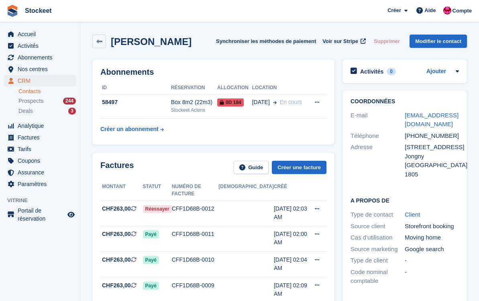 The width and height of the screenshot is (479, 301). What do you see at coordinates (438, 41) in the screenshot?
I see `a: Modifier le contact` at bounding box center [438, 41].